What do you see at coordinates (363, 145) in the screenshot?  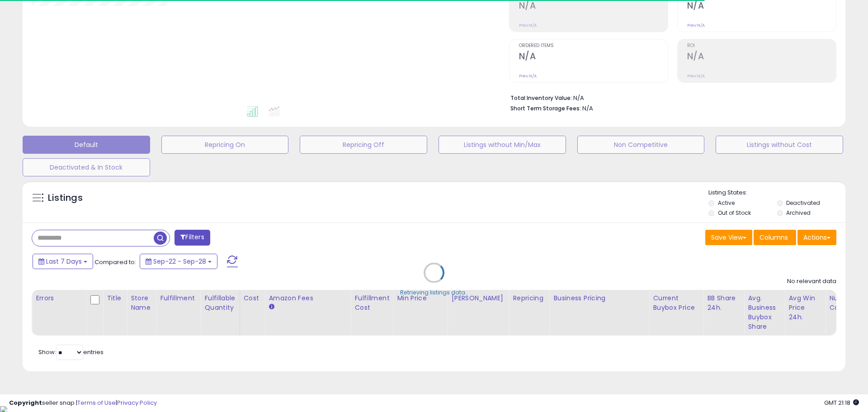 I see `button: Repricing Off` at bounding box center [363, 145].